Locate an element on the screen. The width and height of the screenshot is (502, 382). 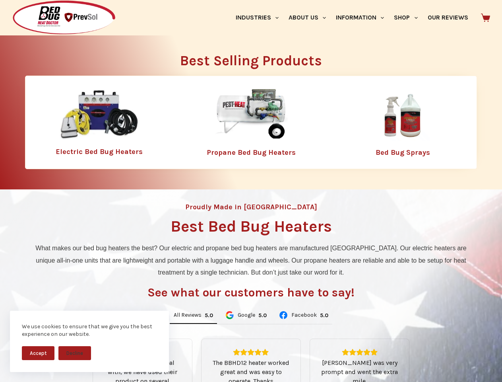
h2: Best Selling Products is located at coordinates (251, 60).